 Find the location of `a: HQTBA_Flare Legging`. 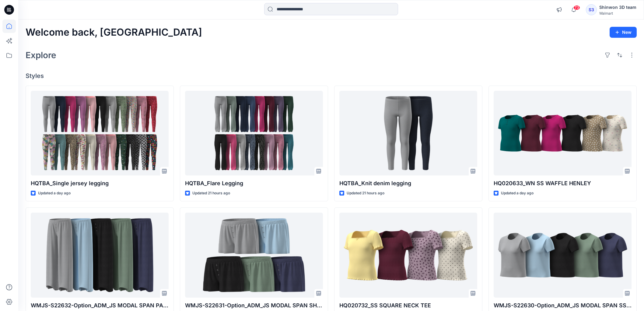

a: HQTBA_Flare Legging is located at coordinates (254, 134).